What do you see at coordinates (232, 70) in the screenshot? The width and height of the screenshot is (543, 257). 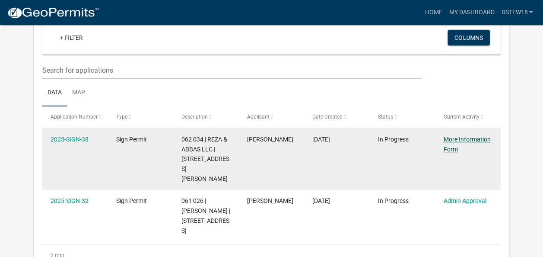 I see `input: Search for applications` at bounding box center [232, 70].